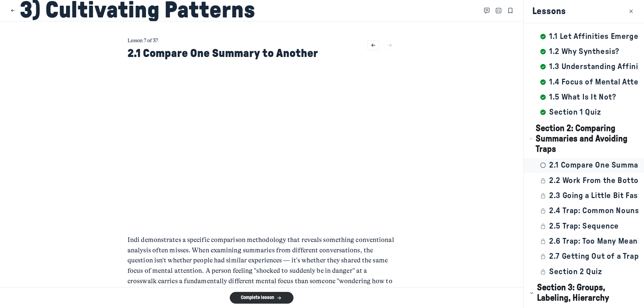 The image size is (644, 308). What do you see at coordinates (593, 181) in the screenshot?
I see `h5: 2.2 Work From the Bottom Up` at bounding box center [593, 181].